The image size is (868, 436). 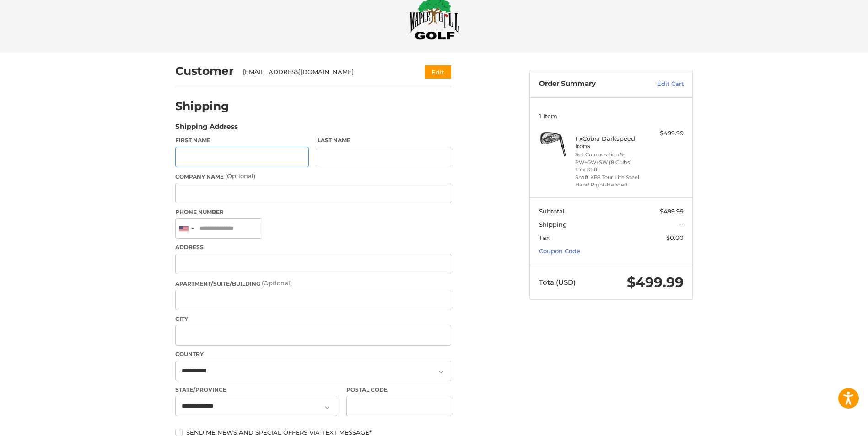 I want to click on span: Subtotal, so click(x=552, y=211).